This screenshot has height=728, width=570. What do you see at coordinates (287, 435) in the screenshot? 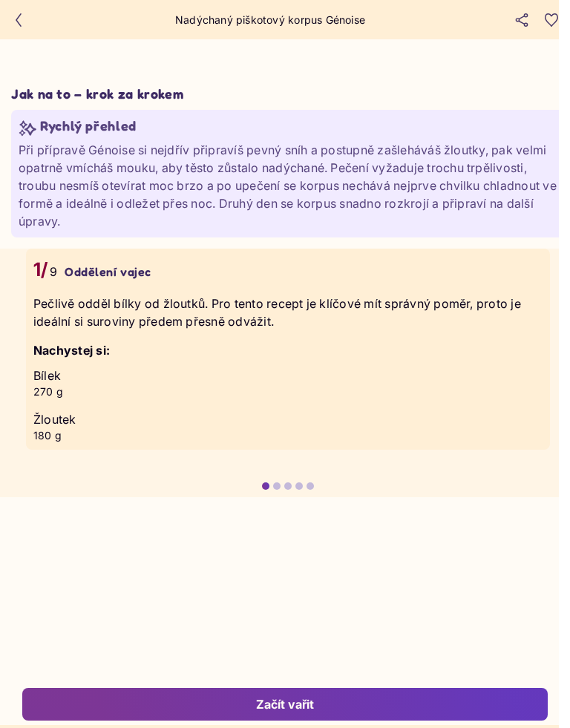
I see `p: 180 g` at bounding box center [287, 435].